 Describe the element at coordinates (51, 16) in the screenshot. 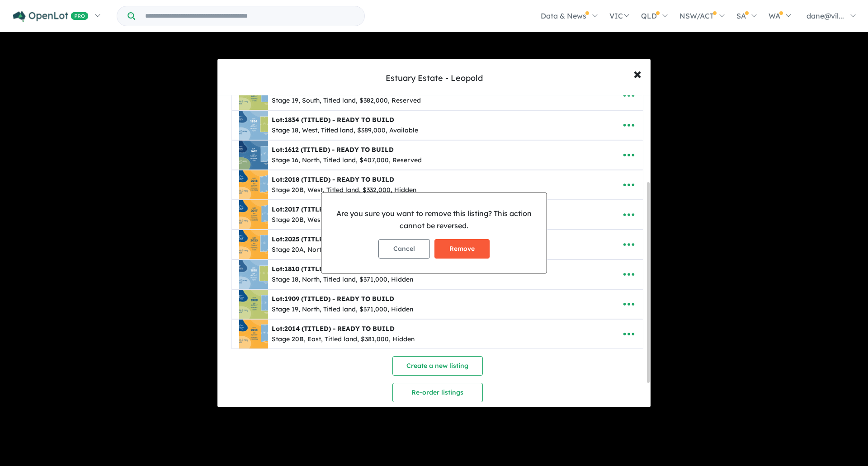

I see `img: Openlot PRO Logo White` at that location.